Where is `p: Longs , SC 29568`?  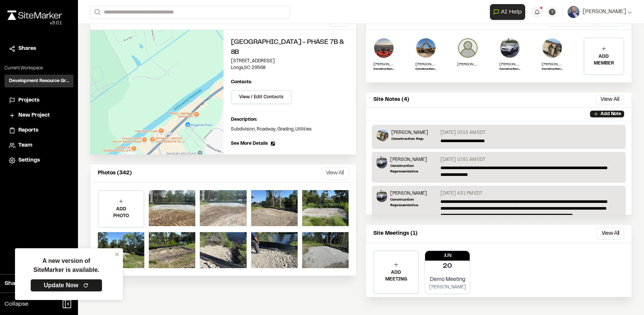 p: Longs , SC 29568 is located at coordinates (290, 68).